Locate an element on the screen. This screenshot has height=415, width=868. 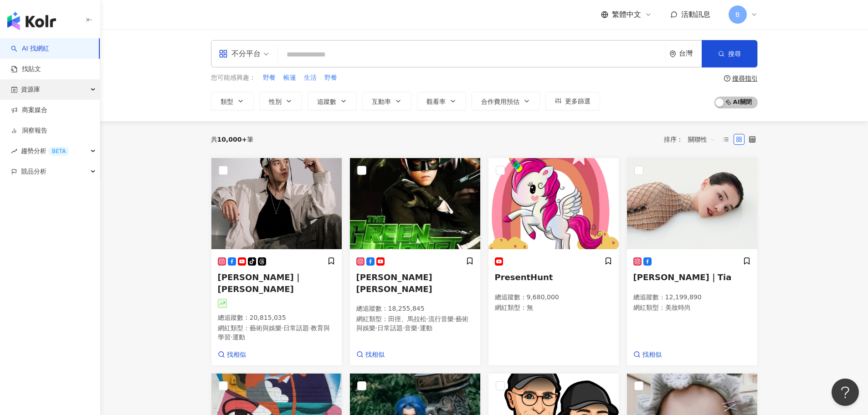
p: 網紅類型 ： 無 is located at coordinates (553, 308).